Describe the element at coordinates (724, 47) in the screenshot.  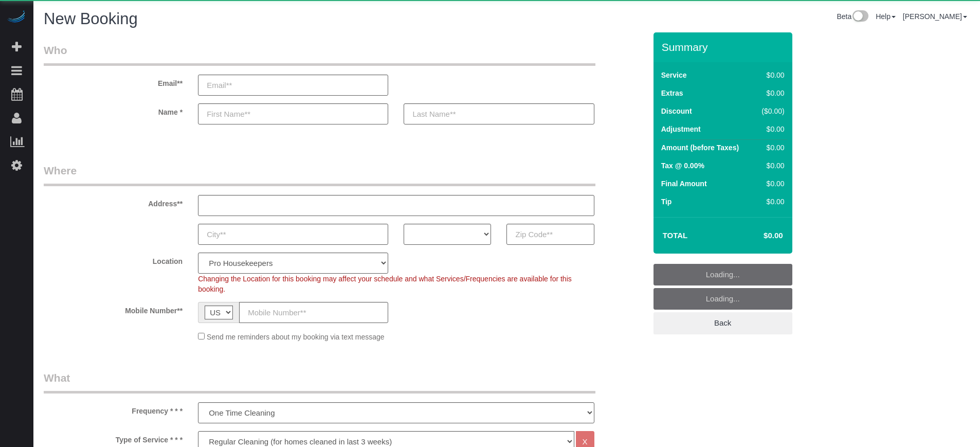
I see `h3: Summary` at that location.